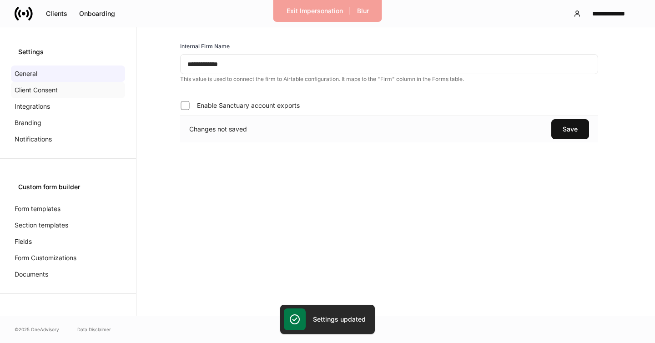  Describe the element at coordinates (363, 11) in the screenshot. I see `button: Blur` at that location.